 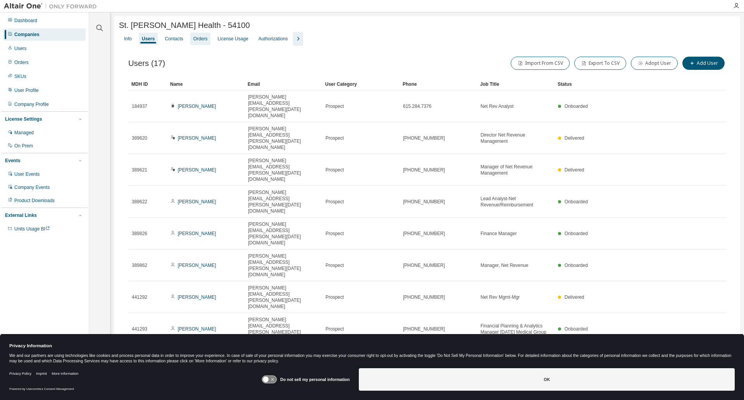 What do you see at coordinates (128, 39) in the screenshot?
I see `div: Info` at bounding box center [128, 39].